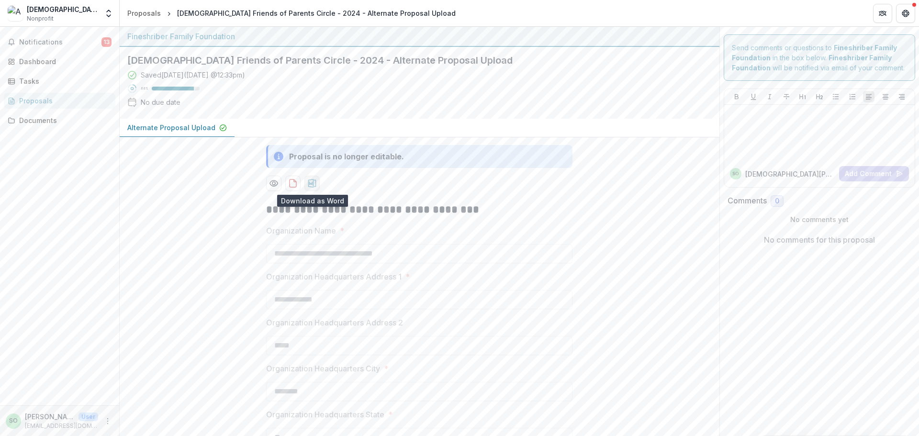 This screenshot has height=436, width=919. Describe the element at coordinates (59, 81) in the screenshot. I see `a: Tasks` at that location.